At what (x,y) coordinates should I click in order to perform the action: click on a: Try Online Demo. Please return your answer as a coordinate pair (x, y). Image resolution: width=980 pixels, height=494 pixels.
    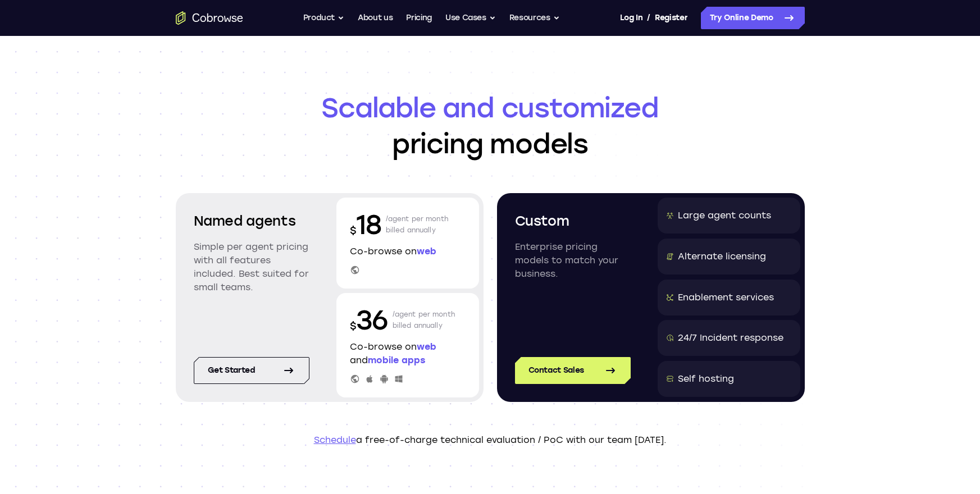
    Looking at the image, I should click on (752, 18).